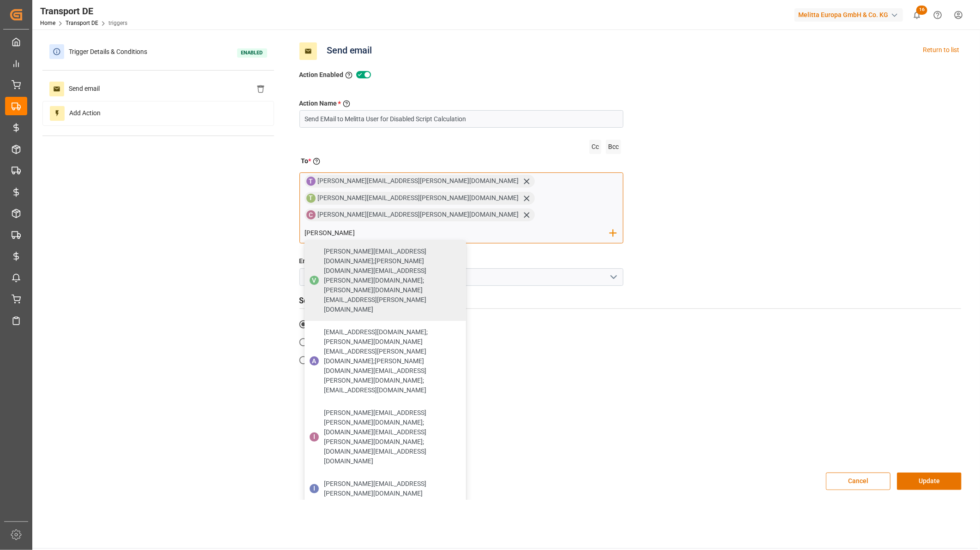 The width and height of the screenshot is (980, 550). I want to click on input: Action name, so click(461, 119).